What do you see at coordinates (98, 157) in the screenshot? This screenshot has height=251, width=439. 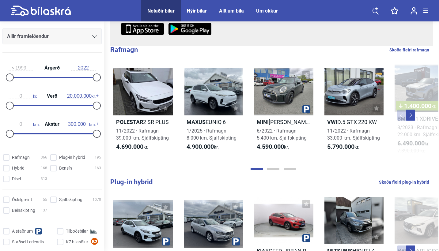 I see `span: 195` at bounding box center [98, 157].